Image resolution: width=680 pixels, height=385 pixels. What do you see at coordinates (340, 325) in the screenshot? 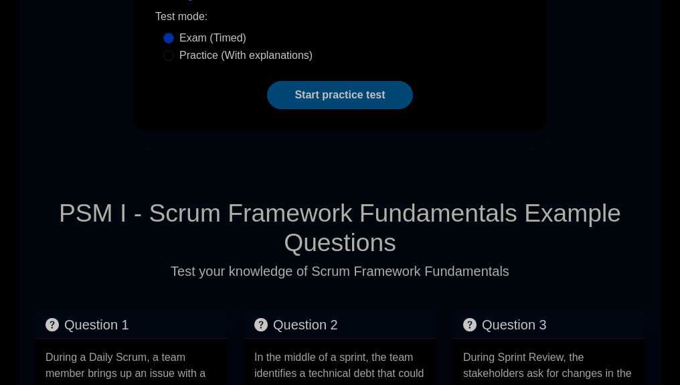
I see `h5: Question 2` at bounding box center [340, 325].